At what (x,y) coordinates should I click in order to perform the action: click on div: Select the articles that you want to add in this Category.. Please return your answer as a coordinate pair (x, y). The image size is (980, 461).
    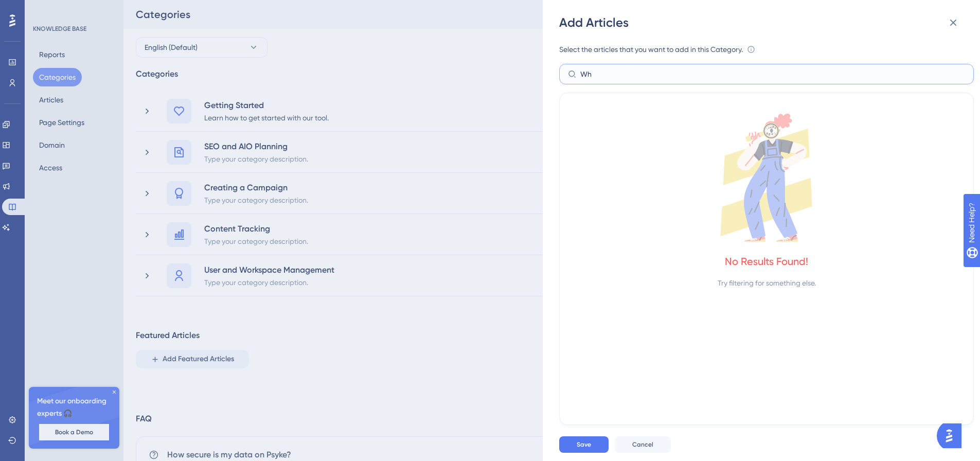
    Looking at the image, I should click on (651, 50).